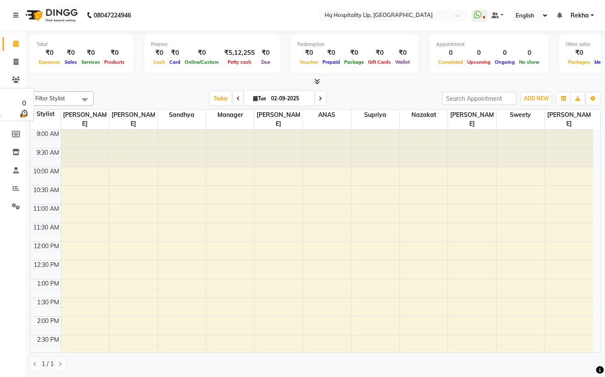 The width and height of the screenshot is (605, 377). Describe the element at coordinates (112, 15) in the screenshot. I see `b: 08047224946` at that location.